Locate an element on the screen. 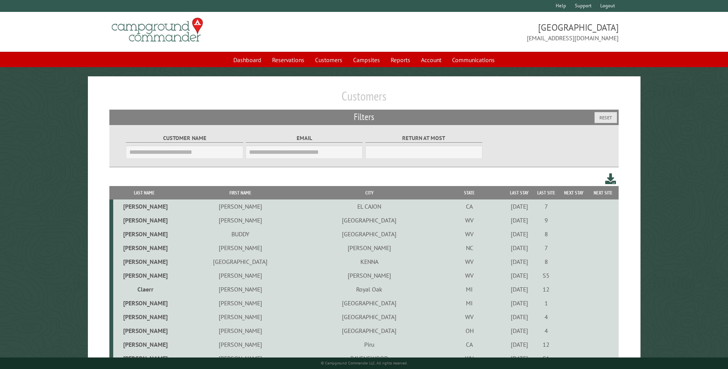 The width and height of the screenshot is (728, 369). td: Claerr is located at coordinates (144, 290).